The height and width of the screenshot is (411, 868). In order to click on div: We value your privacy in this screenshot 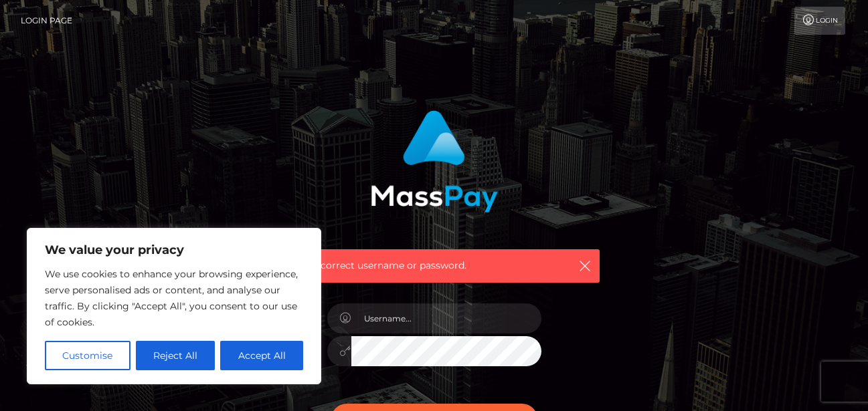, I will do `click(174, 306)`.